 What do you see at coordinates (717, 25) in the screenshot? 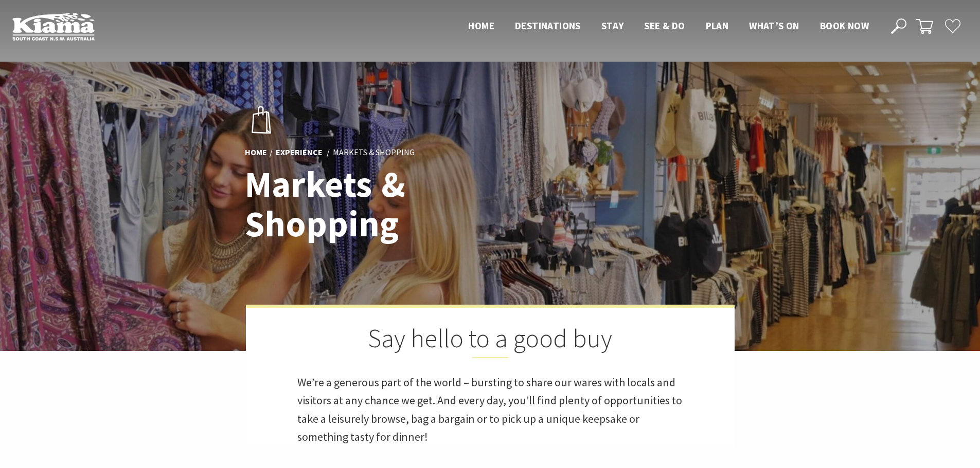
I see `span: Plan` at bounding box center [717, 25].